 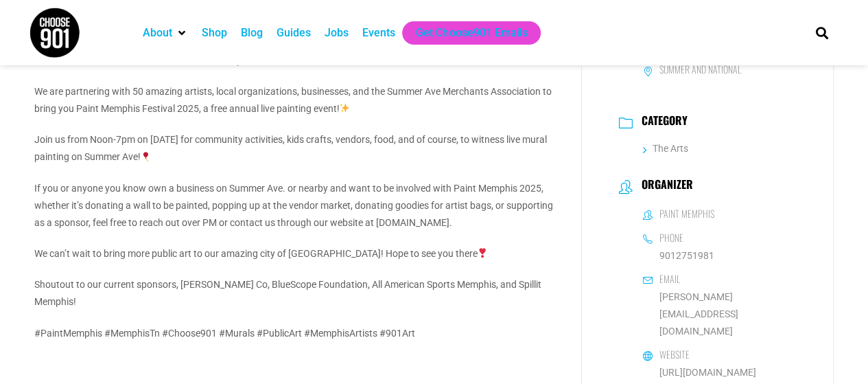 What do you see at coordinates (214, 33) in the screenshot?
I see `a: Shop` at bounding box center [214, 33].